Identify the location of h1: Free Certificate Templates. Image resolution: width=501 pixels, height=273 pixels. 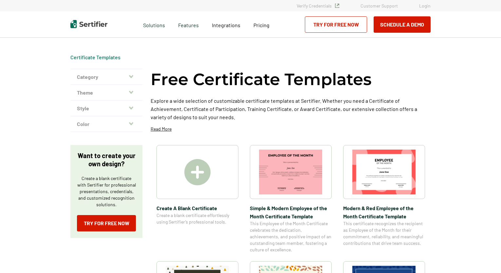
(261, 79).